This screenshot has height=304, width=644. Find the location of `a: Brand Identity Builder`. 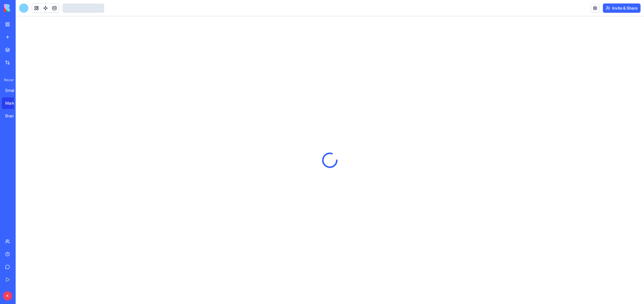

a: Brand Identity Builder is located at coordinates (14, 116).